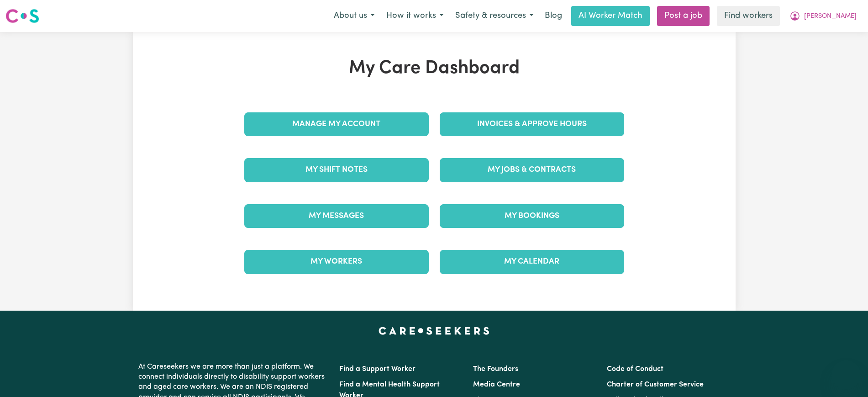 The image size is (868, 397). What do you see at coordinates (532, 216) in the screenshot?
I see `a: My Bookings` at bounding box center [532, 216].